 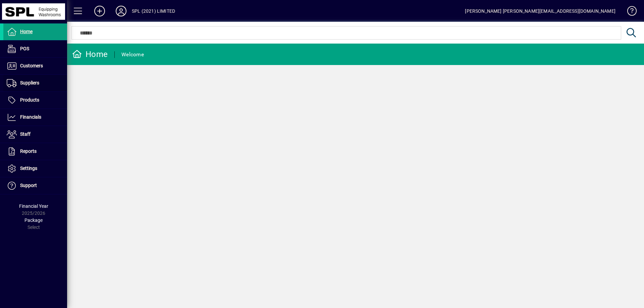 What do you see at coordinates (30, 117) in the screenshot?
I see `span: Financials` at bounding box center [30, 117].